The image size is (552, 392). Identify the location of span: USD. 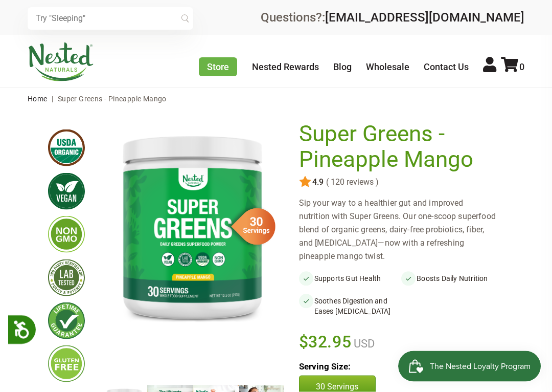
(363, 343).